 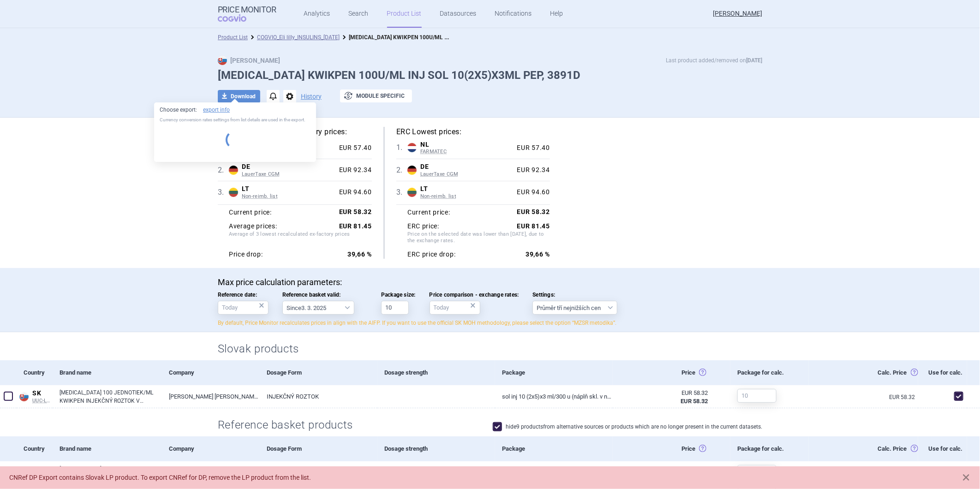 What do you see at coordinates (467, 145) in the screenshot?
I see `span: NL` at bounding box center [467, 145].